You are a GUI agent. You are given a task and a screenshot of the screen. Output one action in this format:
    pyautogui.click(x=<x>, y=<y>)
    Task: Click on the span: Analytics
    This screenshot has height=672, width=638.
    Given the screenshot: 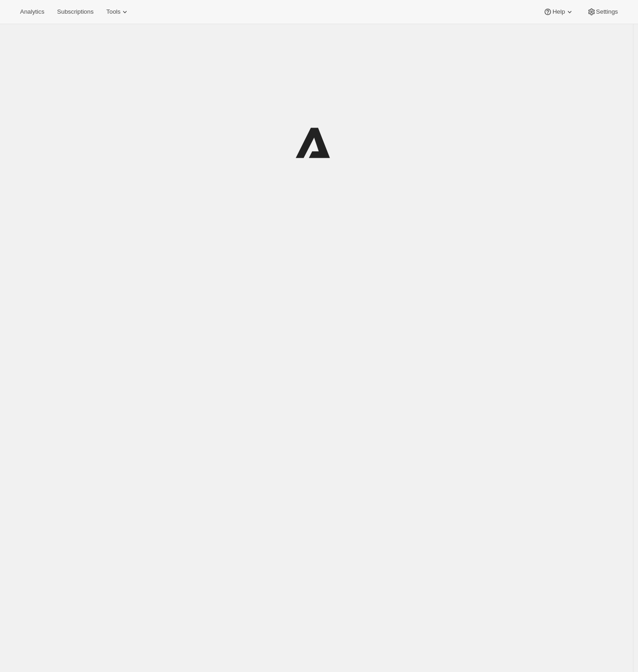 What is the action you would take?
    pyautogui.click(x=32, y=11)
    